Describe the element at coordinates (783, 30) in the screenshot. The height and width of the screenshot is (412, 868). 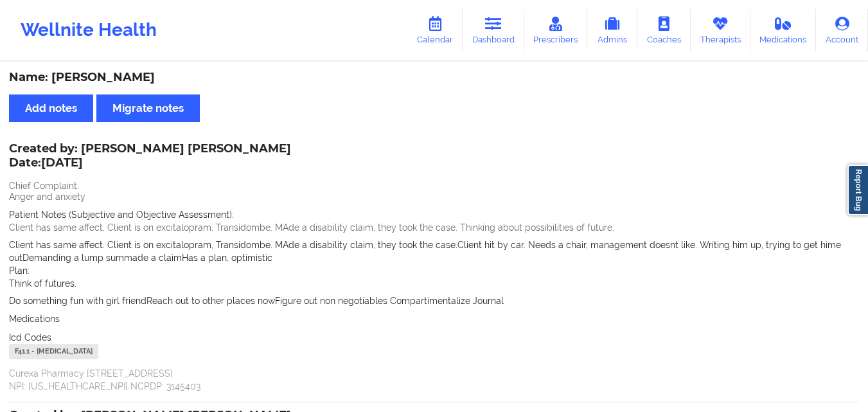
I see `a: Medications` at that location.